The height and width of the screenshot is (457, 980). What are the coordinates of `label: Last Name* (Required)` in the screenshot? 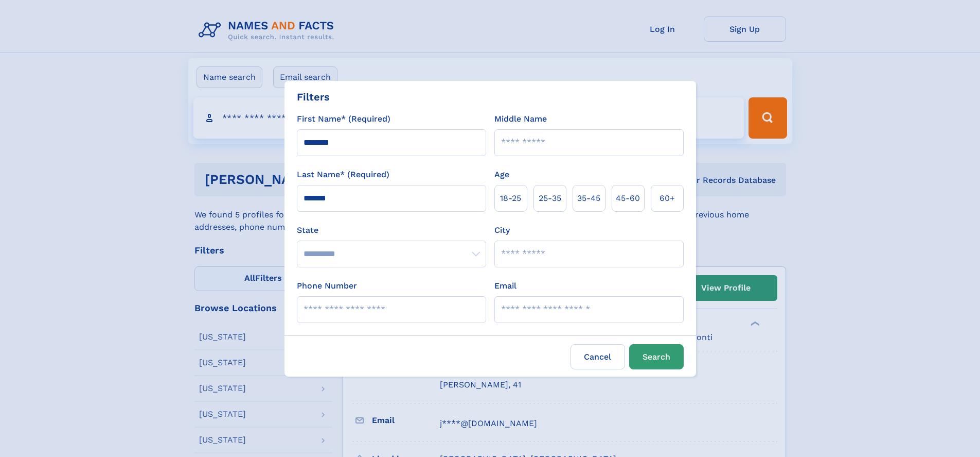 It's located at (343, 174).